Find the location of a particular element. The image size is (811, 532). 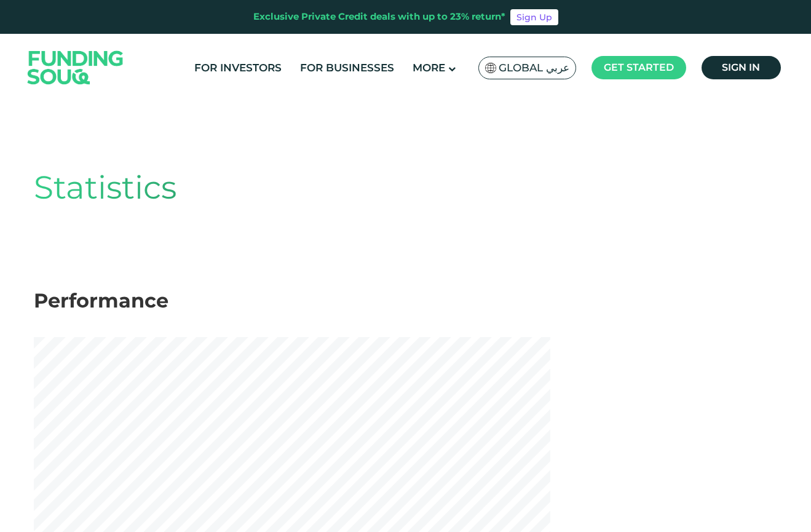

div: Exclusive Private Credit deals with up to 23% return* is located at coordinates (379, 16).